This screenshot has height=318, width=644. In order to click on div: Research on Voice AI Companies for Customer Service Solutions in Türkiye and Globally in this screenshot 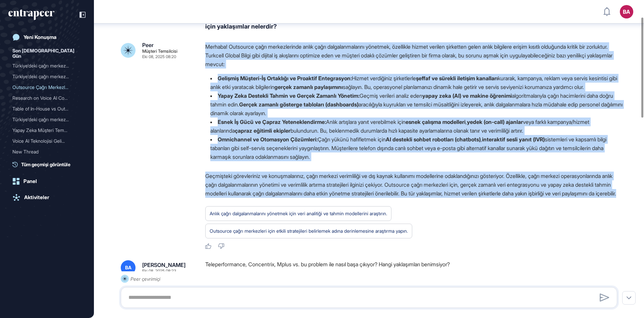, I will do `click(47, 98)`.